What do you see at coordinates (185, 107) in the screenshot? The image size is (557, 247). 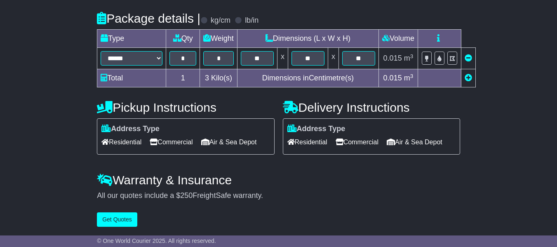 I see `h4: Pickup Instructions` at bounding box center [185, 107].